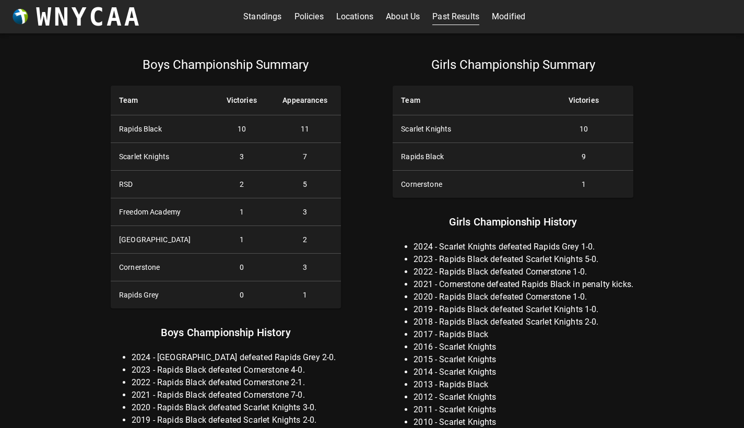  I want to click on h3: WNYCAA, so click(89, 17).